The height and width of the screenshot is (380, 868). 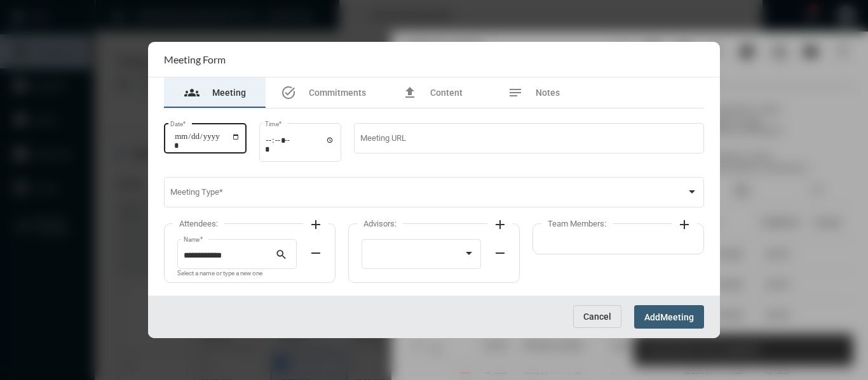 I want to click on mat-icon: notes, so click(x=515, y=93).